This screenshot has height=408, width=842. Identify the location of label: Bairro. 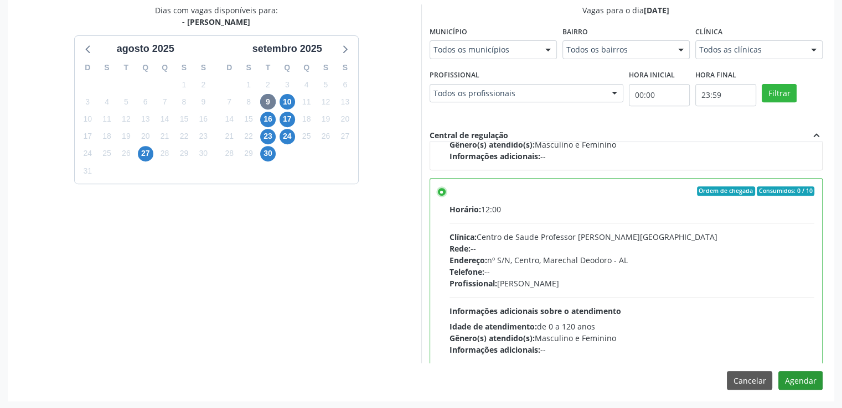
(575, 32).